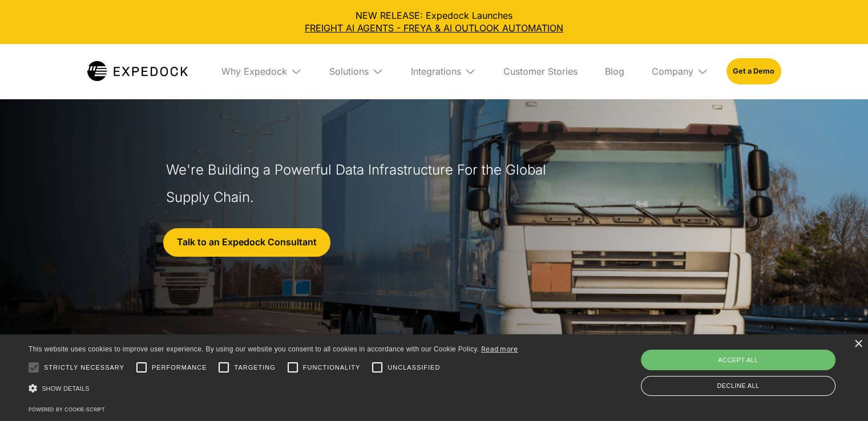  What do you see at coordinates (753, 71) in the screenshot?
I see `a: Get a Demo` at bounding box center [753, 71].